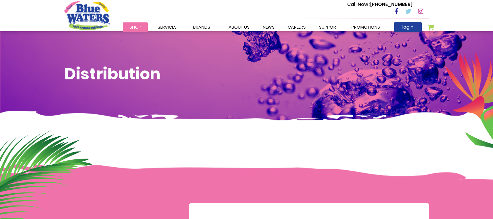 Image resolution: width=493 pixels, height=219 pixels. What do you see at coordinates (202, 27) in the screenshot?
I see `a: Brands` at bounding box center [202, 27].